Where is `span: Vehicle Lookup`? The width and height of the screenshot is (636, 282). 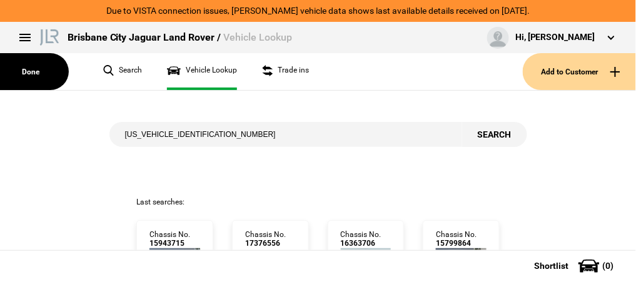 span: Vehicle Lookup is located at coordinates (258, 37).